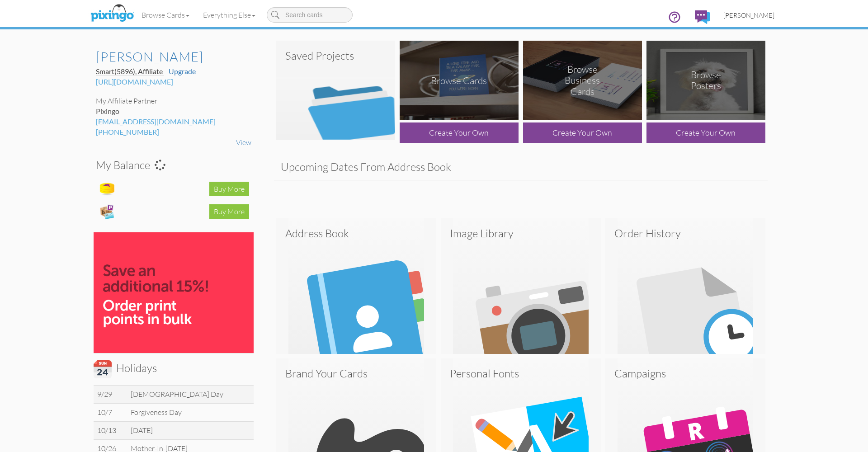 The height and width of the screenshot is (452, 868). Describe the element at coordinates (336, 56) in the screenshot. I see `h3: Saved Projects` at that location.